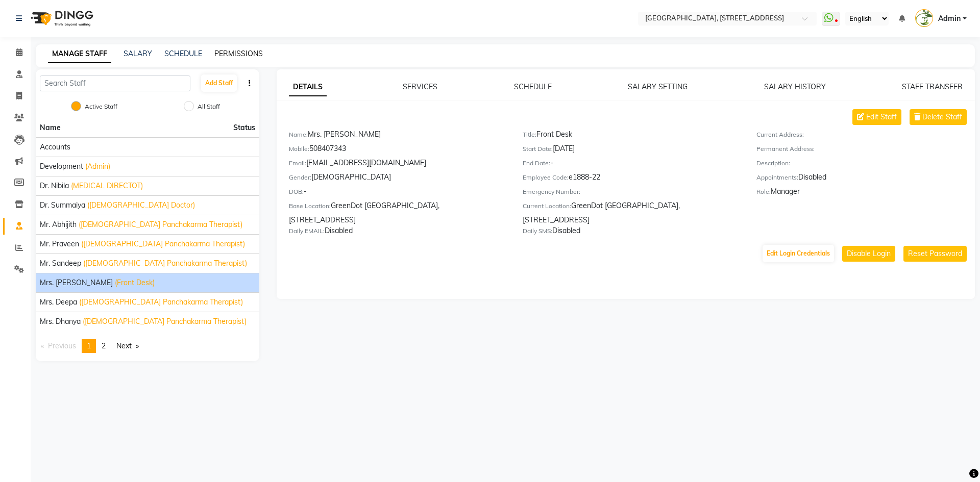  Describe the element at coordinates (138, 53) in the screenshot. I see `a: SALARY` at that location.